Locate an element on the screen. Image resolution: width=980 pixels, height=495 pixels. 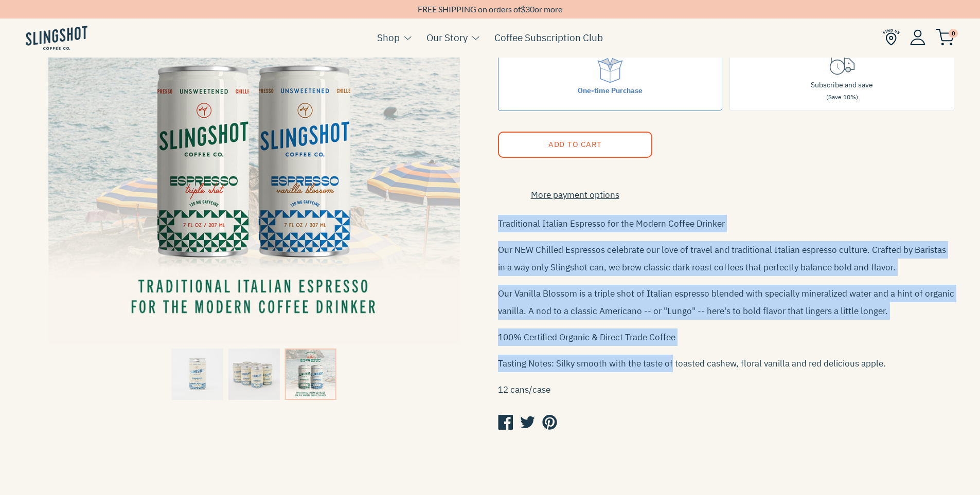
p: Our NEW Chilled Espressos celebrate our love of travel and traditional Italian espresso culture. ... is located at coordinates (726, 259).